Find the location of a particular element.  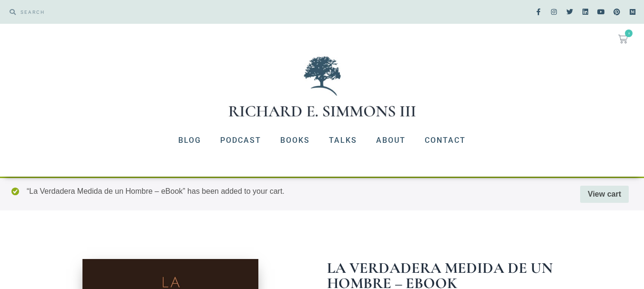

a: Podcast is located at coordinates (241, 141).